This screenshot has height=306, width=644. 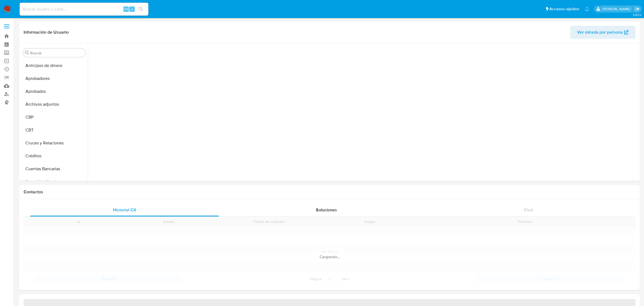 I want to click on div: Cargando..., so click(x=330, y=257).